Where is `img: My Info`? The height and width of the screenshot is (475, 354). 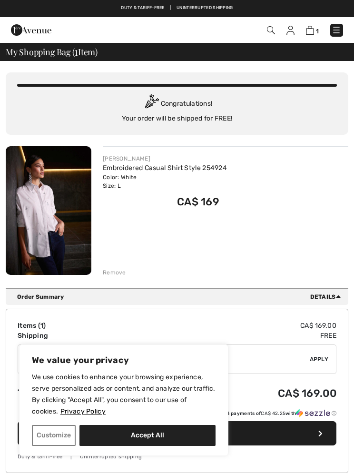 img: My Info is located at coordinates (290, 30).